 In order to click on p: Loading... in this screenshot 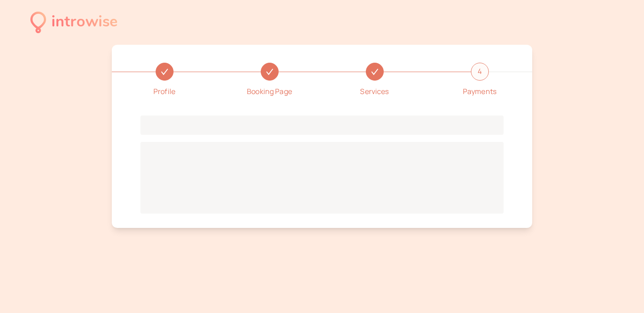, I will do `click(322, 178)`.